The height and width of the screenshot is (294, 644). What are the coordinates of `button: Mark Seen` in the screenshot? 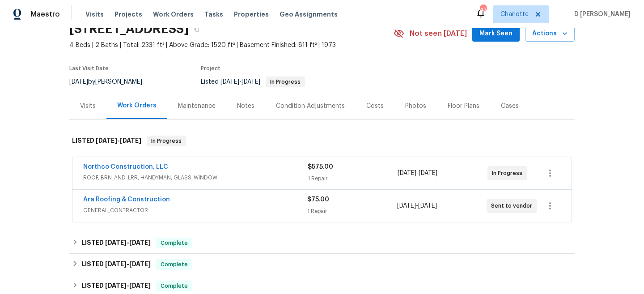 It's located at (496, 33).